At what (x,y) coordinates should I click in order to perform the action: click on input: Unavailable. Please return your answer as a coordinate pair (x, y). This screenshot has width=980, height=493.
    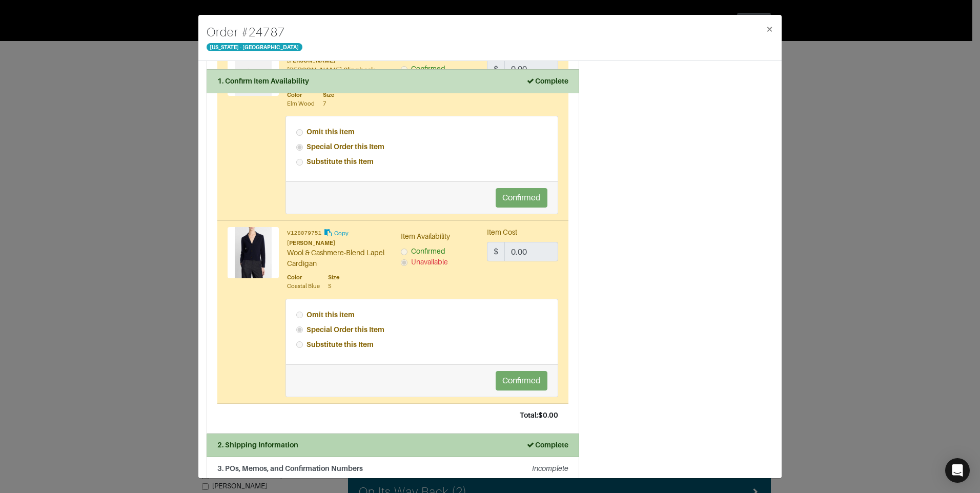
    Looking at the image, I should click on (404, 262).